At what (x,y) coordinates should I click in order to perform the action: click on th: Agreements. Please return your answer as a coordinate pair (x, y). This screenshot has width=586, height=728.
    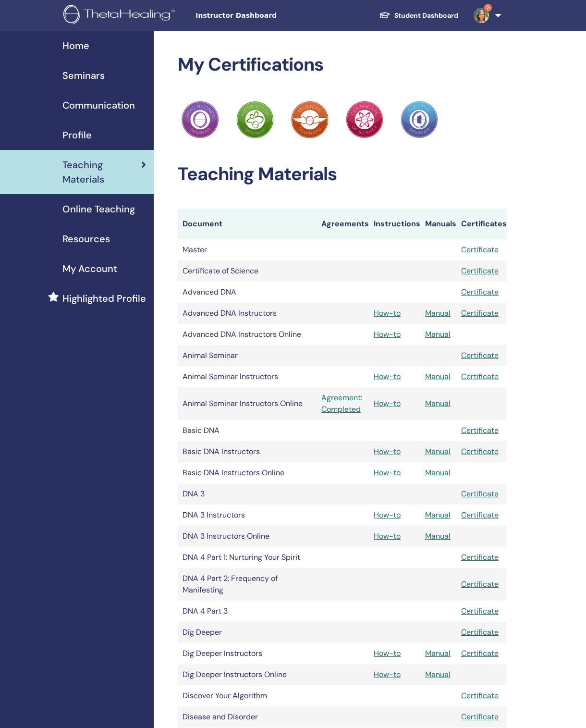
    Looking at the image, I should click on (342, 224).